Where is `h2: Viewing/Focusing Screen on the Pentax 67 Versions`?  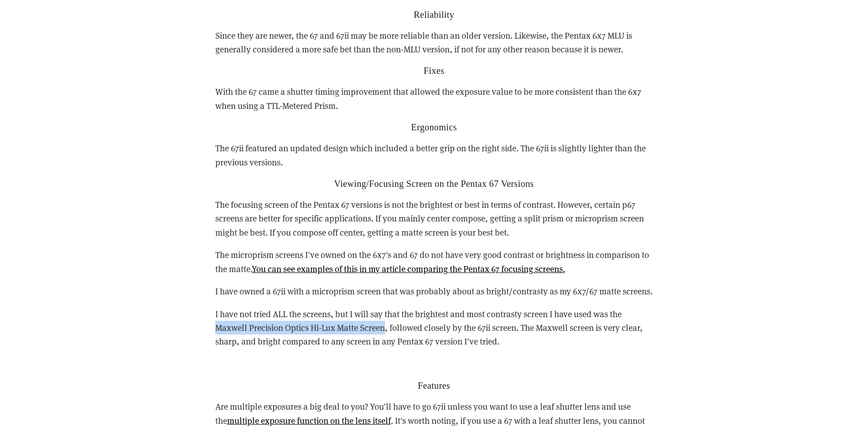
h2: Viewing/Focusing Screen on the Pentax 67 Versions is located at coordinates (434, 184).